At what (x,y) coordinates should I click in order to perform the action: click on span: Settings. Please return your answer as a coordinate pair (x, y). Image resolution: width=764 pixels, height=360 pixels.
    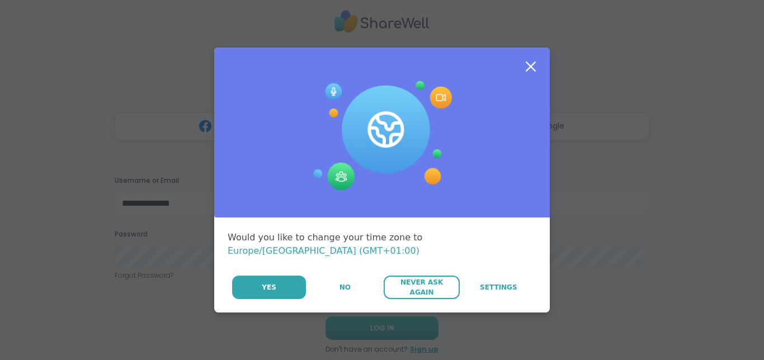
    Looking at the image, I should click on (498, 287).